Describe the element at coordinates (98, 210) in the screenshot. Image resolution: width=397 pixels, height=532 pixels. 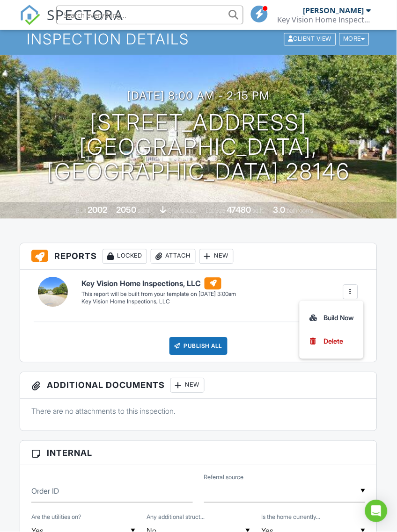
I see `div: 2002` at that location.